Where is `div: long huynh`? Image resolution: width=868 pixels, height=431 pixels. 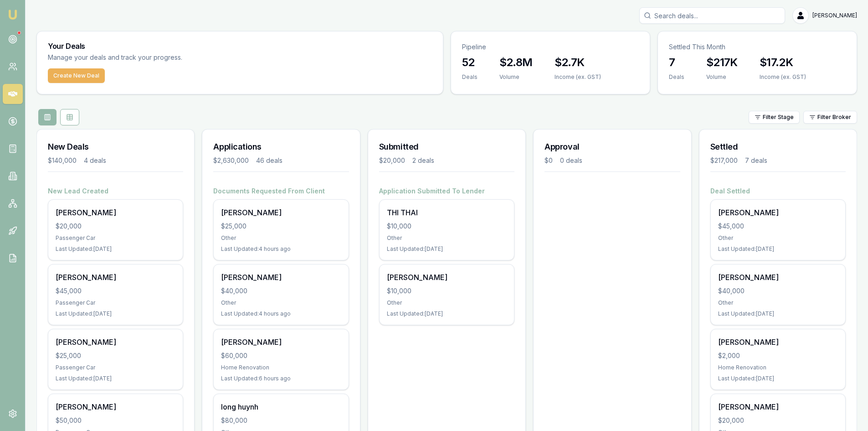 div: long huynh is located at coordinates (280, 407).